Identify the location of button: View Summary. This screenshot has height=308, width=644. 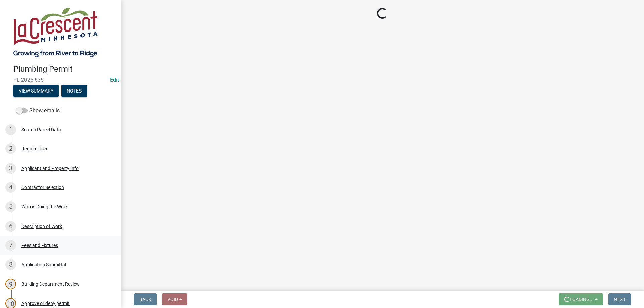
(36, 91).